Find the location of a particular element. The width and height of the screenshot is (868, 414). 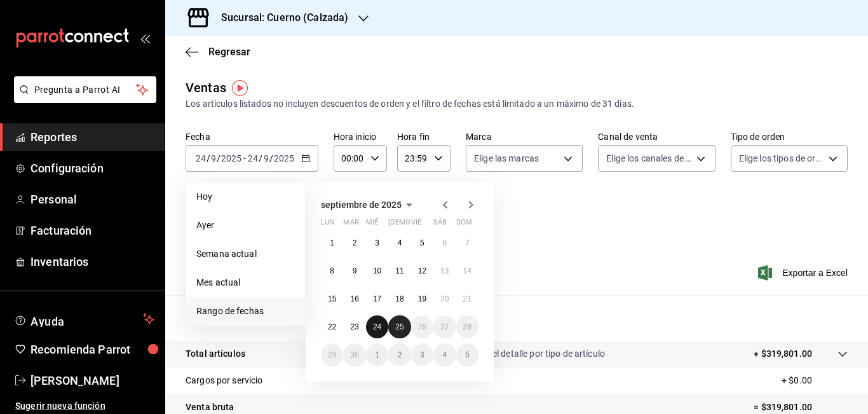

label: Tipo de orden is located at coordinates (790, 136).